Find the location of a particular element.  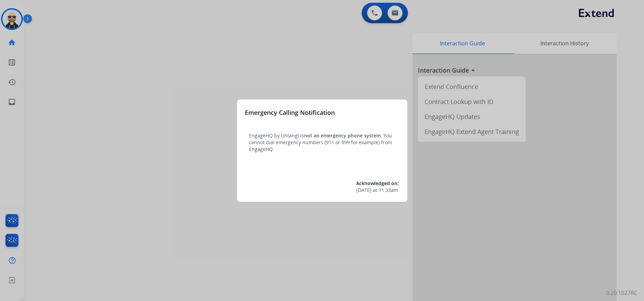

h3: Emergency Calling Notification is located at coordinates (290, 112).